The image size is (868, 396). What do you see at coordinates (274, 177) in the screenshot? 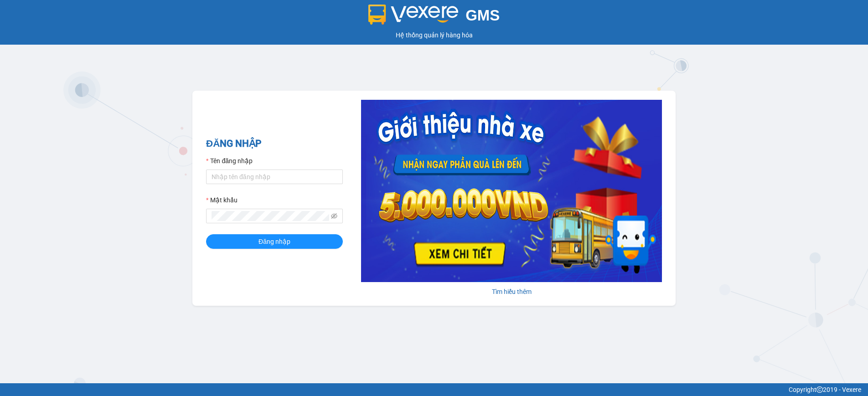
I see `input: Tên đăng nhập` at bounding box center [274, 177].